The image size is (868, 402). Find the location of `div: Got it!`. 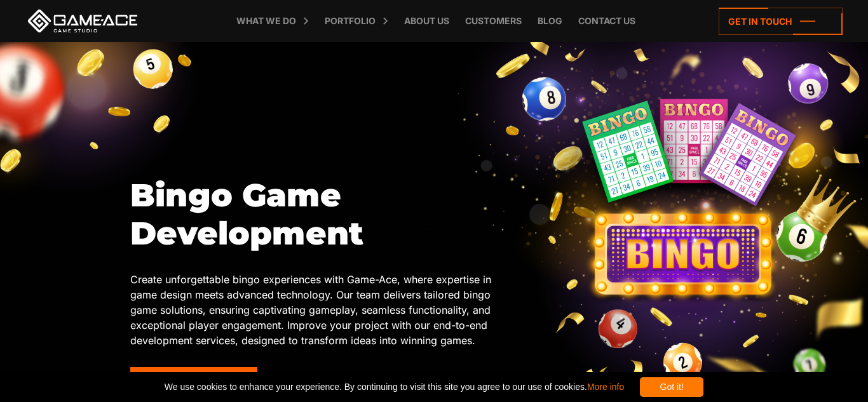

div: Got it! is located at coordinates (672, 387).